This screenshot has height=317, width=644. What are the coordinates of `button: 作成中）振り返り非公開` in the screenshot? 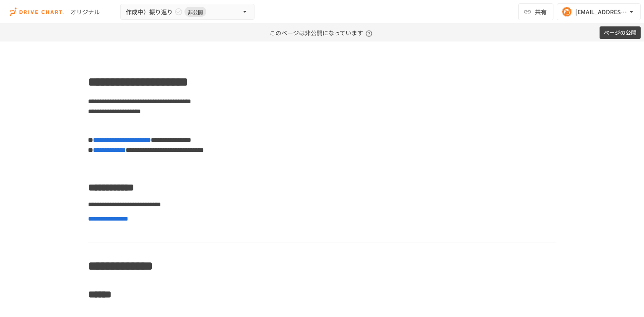 It's located at (187, 12).